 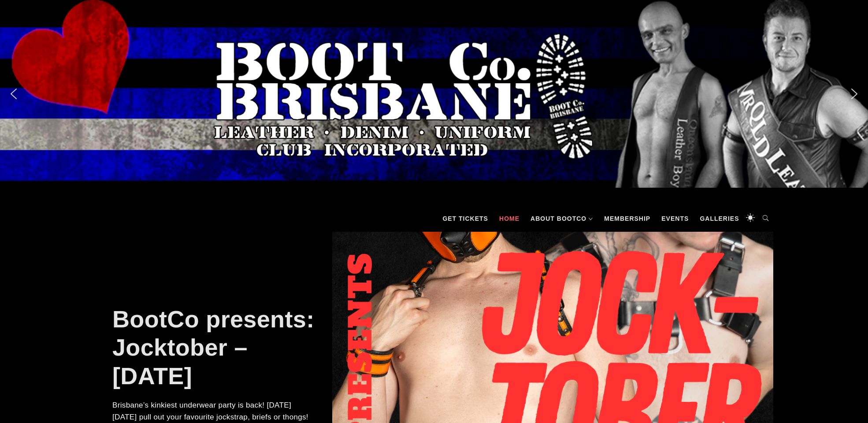 What do you see at coordinates (854, 94) in the screenshot?
I see `div: next arrow` at bounding box center [854, 94].